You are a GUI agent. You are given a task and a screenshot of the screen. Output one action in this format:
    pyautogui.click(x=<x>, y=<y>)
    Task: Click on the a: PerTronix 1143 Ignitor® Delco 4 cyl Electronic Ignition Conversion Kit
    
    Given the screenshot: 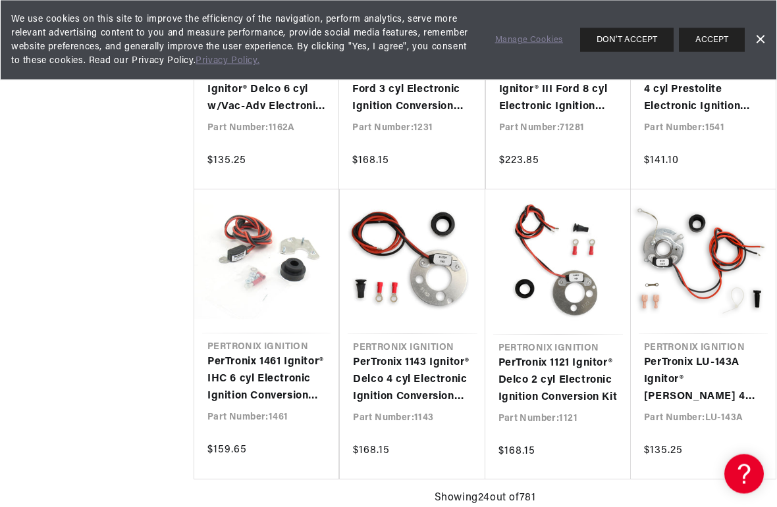 What is the action you would take?
    pyautogui.click(x=412, y=380)
    